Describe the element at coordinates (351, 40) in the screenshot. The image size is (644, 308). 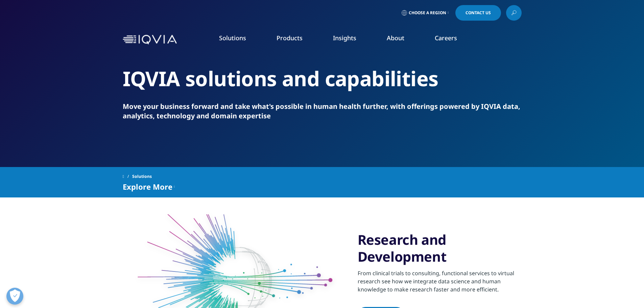
I see `nav: Primary` at that location.